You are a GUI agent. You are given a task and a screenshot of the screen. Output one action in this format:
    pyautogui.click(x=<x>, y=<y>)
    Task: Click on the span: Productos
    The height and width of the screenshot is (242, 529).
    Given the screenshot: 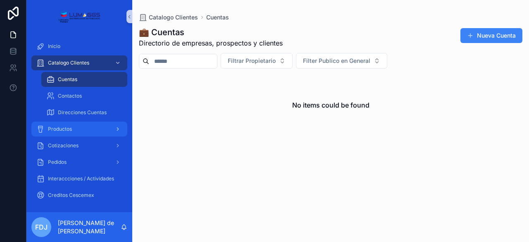 What is the action you would take?
    pyautogui.click(x=60, y=129)
    